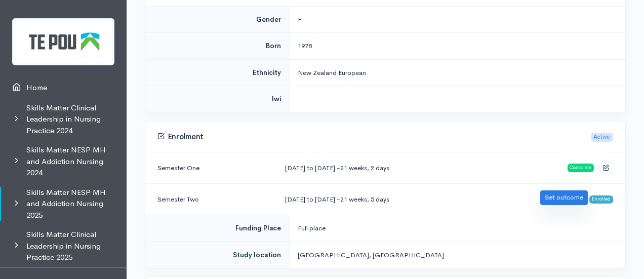 This screenshot has width=644, height=279. What do you see at coordinates (211, 168) in the screenshot?
I see `td: Semester One` at bounding box center [211, 168].